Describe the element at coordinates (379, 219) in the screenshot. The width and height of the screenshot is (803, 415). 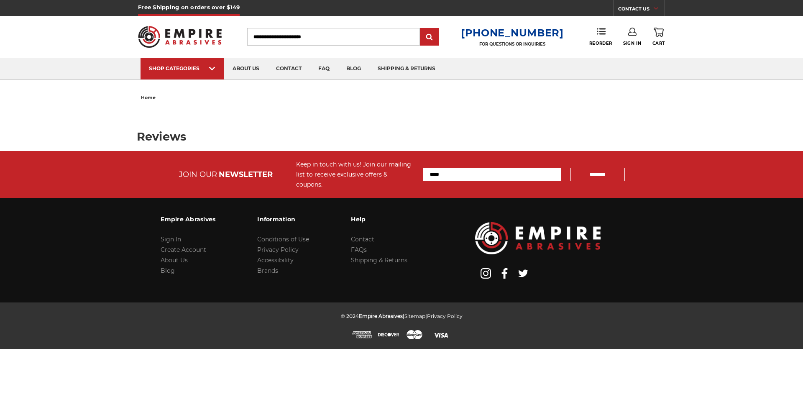
I see `h3: Help` at that location.